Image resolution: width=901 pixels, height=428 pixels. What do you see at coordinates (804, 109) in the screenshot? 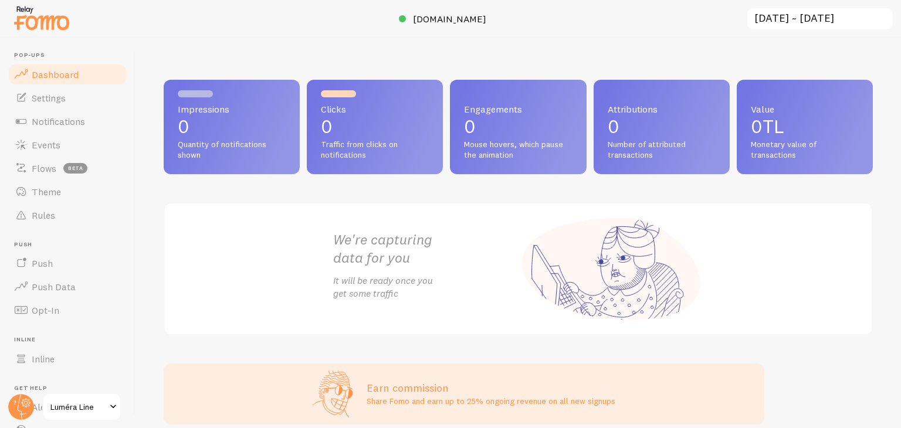
I see `span: Value` at bounding box center [804, 109].